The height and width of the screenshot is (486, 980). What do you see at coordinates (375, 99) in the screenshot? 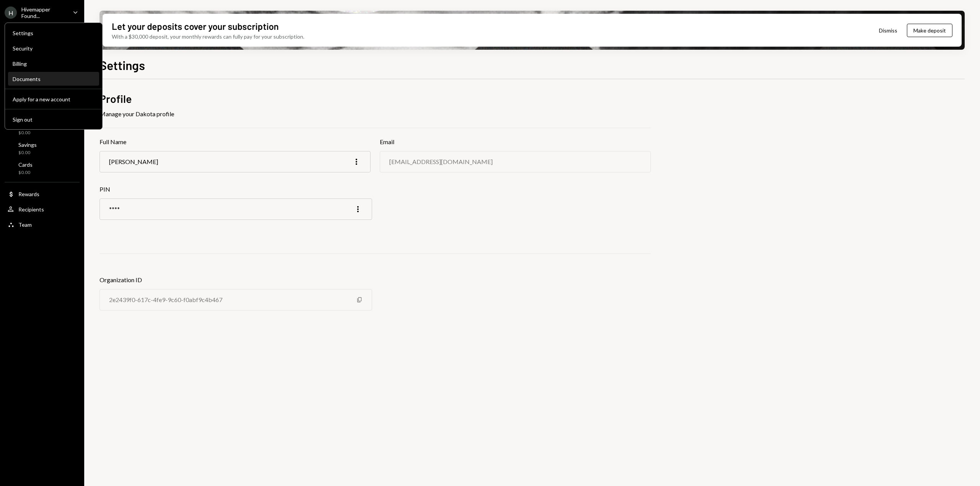
I see `h2: Profile` at bounding box center [375, 99].